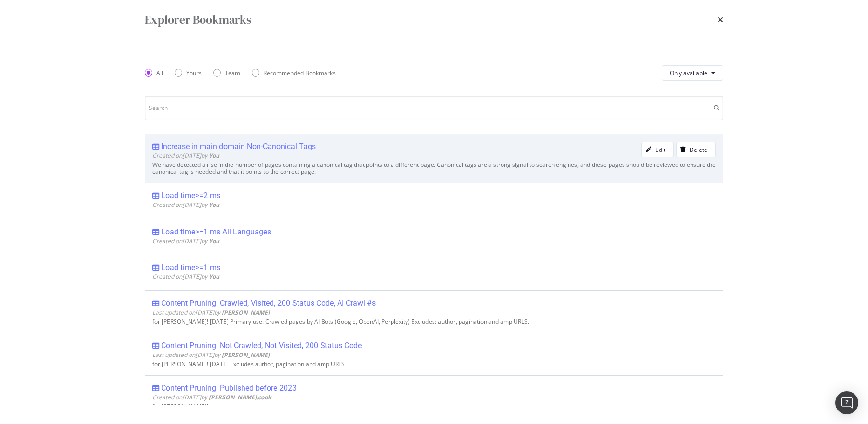  What do you see at coordinates (228, 388) in the screenshot?
I see `div: Content Pruning: Published before 2023` at bounding box center [228, 388].